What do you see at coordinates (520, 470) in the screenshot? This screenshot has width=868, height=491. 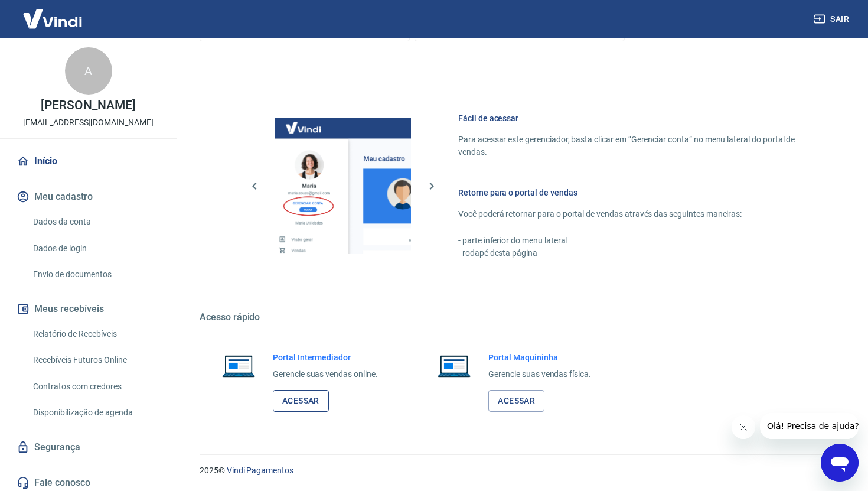 I see `p: 2025 ©` at bounding box center [520, 470].